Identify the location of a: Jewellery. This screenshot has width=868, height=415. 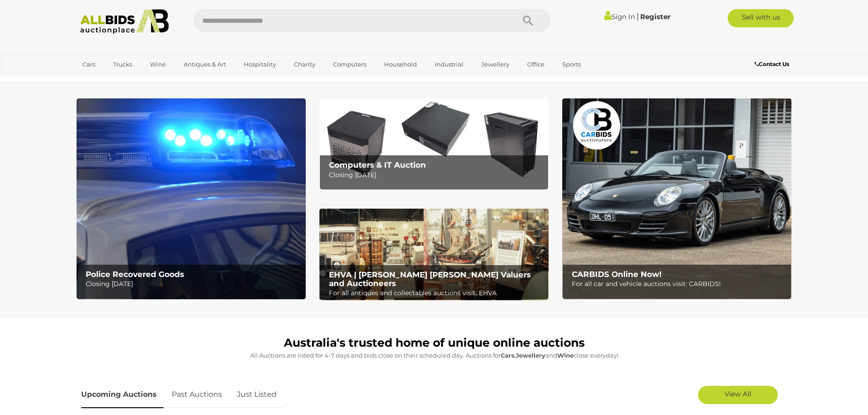
(495, 65).